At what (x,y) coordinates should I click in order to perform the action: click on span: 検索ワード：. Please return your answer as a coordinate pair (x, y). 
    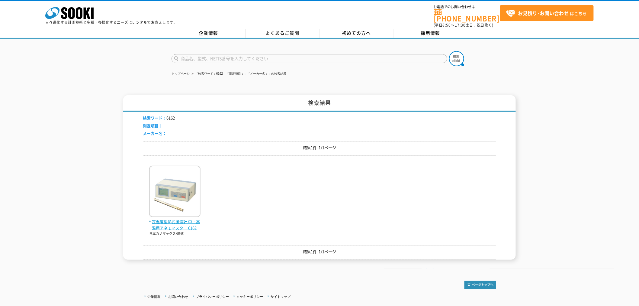
    Looking at the image, I should click on (155, 118).